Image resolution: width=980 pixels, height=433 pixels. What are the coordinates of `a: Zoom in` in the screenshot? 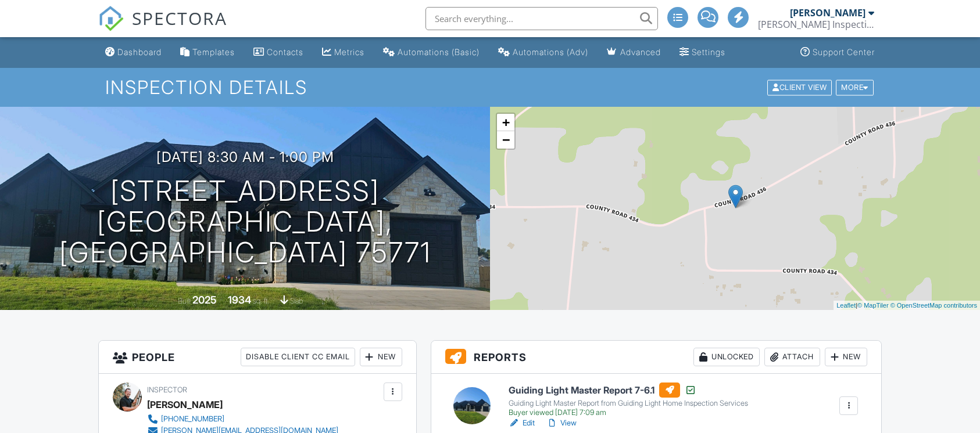 It's located at (506, 122).